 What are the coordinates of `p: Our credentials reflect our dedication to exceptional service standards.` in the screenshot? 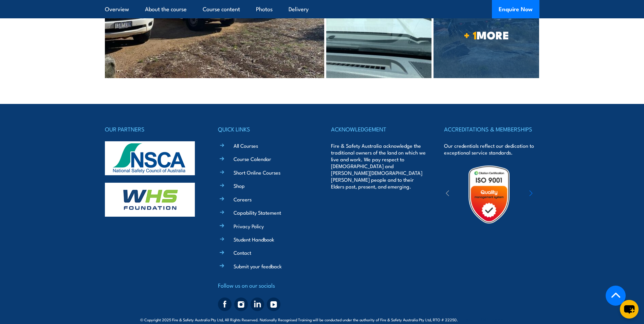 It's located at (492, 149).